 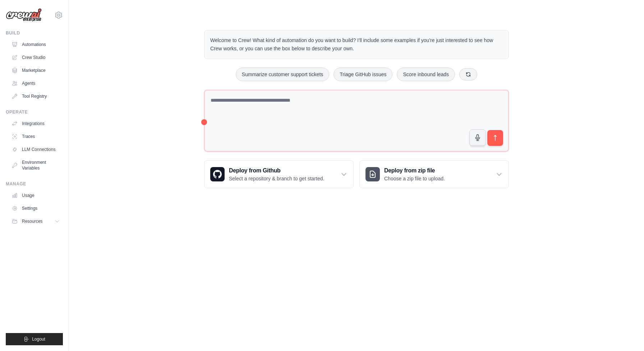 What do you see at coordinates (34, 184) in the screenshot?
I see `div: Manage` at bounding box center [34, 184].